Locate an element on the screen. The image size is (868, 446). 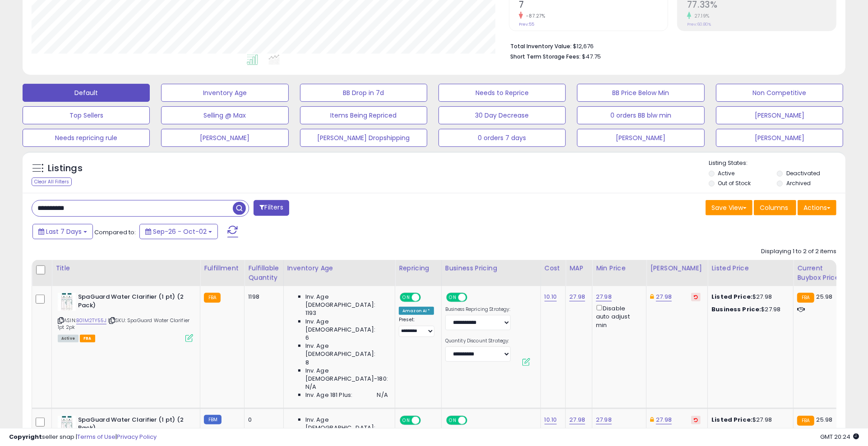
span: 2025-10-10 20:24 GMT is located at coordinates (839, 437).